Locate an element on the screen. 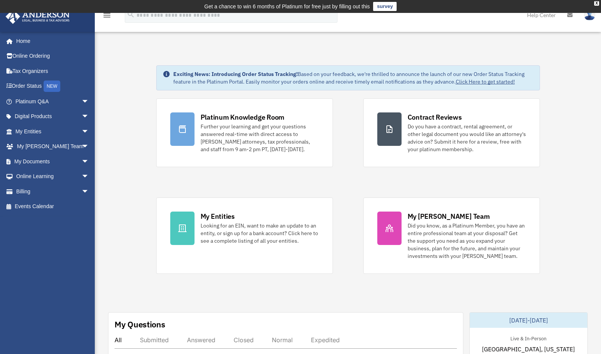  strong: Exciting News: Introducing Order Status Tracking! is located at coordinates (236, 74).